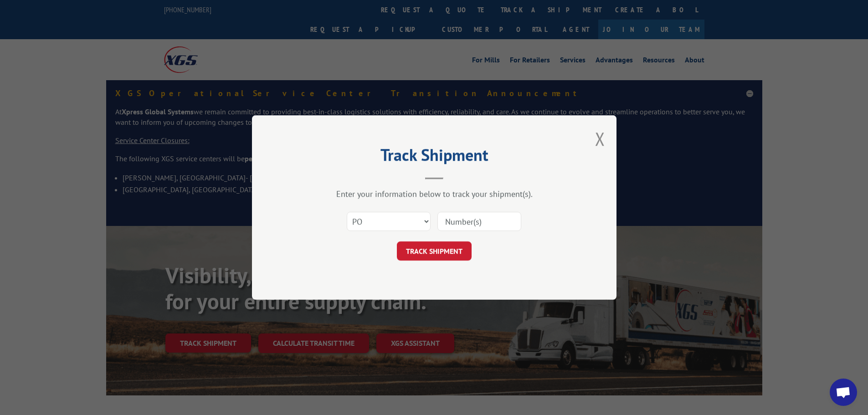 The width and height of the screenshot is (868, 415). Describe the element at coordinates (479, 222) in the screenshot. I see `input: Number(s)` at that location.